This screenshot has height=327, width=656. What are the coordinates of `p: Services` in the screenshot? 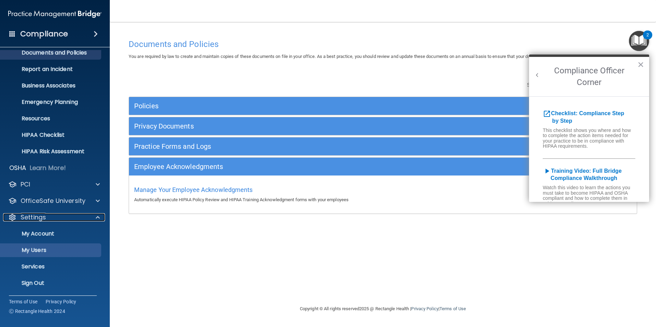 It's located at (51, 267).